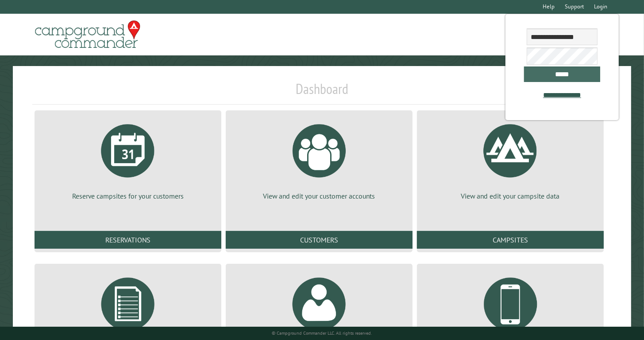 This screenshot has width=644, height=340. I want to click on a: Reserve campsites for your customers, so click(128, 159).